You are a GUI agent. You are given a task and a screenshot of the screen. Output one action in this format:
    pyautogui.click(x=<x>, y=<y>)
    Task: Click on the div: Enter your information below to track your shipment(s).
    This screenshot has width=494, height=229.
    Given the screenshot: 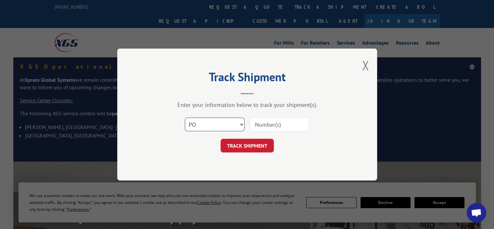 What is the action you would take?
    pyautogui.click(x=247, y=104)
    